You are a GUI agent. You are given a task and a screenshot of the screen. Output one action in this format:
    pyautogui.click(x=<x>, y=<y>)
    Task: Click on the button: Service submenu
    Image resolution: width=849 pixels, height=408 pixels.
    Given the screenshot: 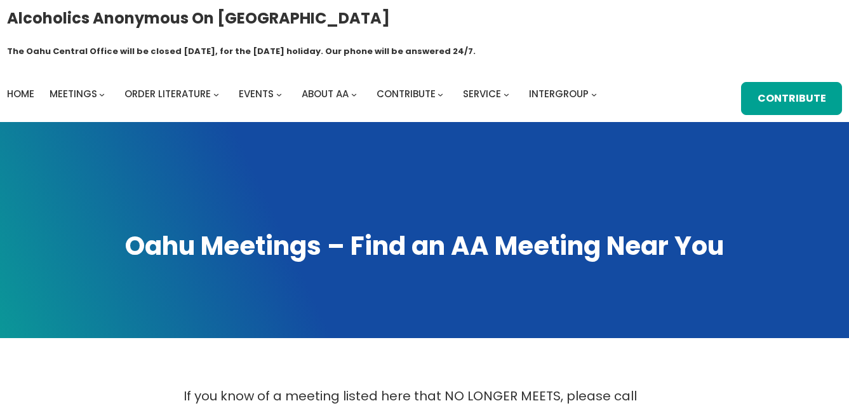 What is the action you would take?
    pyautogui.click(x=506, y=94)
    